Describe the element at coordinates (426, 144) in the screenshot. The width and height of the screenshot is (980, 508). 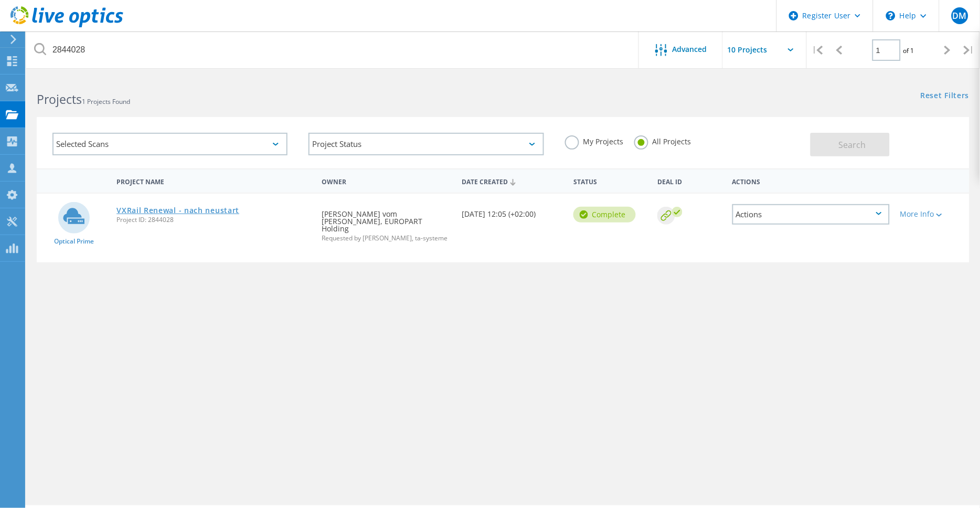
I see `div: Project Status` at that location.